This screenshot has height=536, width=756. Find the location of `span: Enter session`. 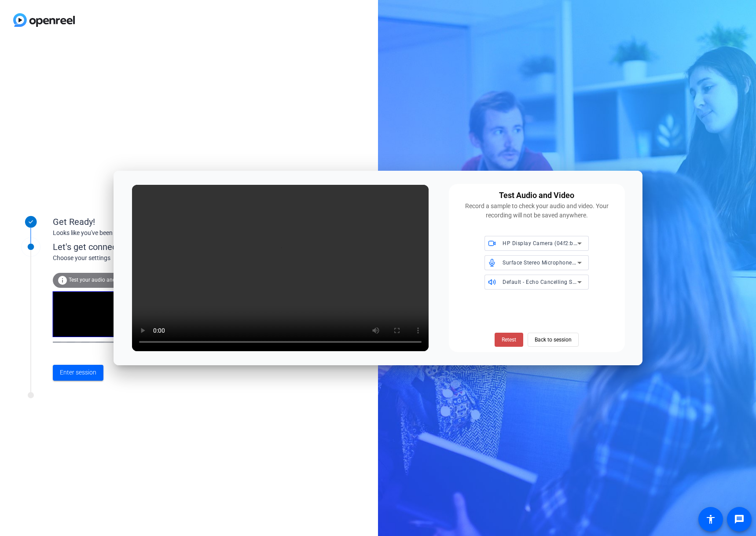

span: Enter session is located at coordinates (78, 372).